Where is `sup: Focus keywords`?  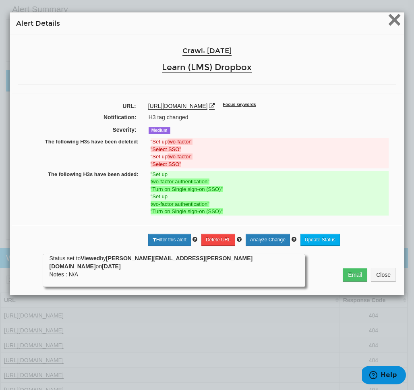
sup: Focus keywords is located at coordinates (239, 104).